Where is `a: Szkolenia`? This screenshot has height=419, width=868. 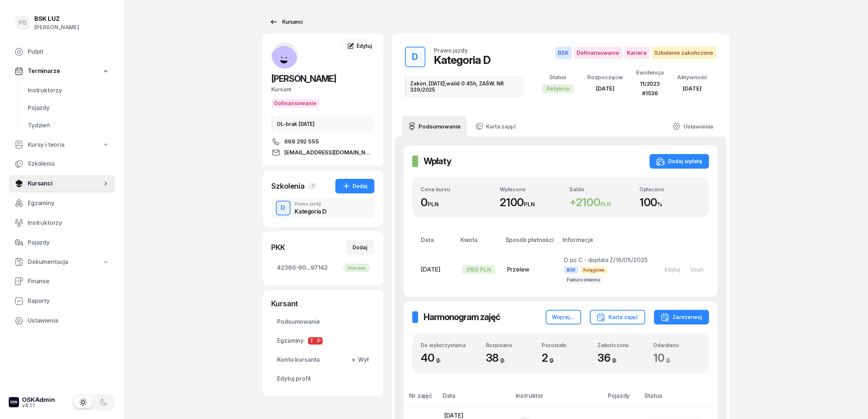
a: Szkolenia is located at coordinates (62, 164).